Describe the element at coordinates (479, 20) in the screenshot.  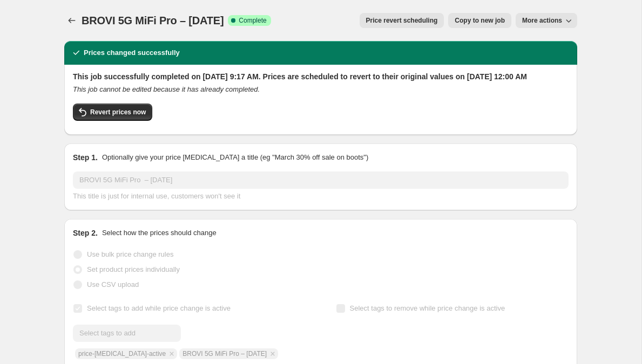
I see `span: Copy to new job` at that location.